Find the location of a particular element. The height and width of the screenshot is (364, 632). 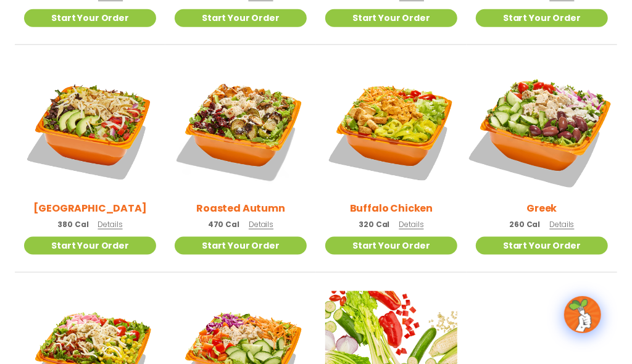

h2: Buffalo Chicken is located at coordinates (392, 208).